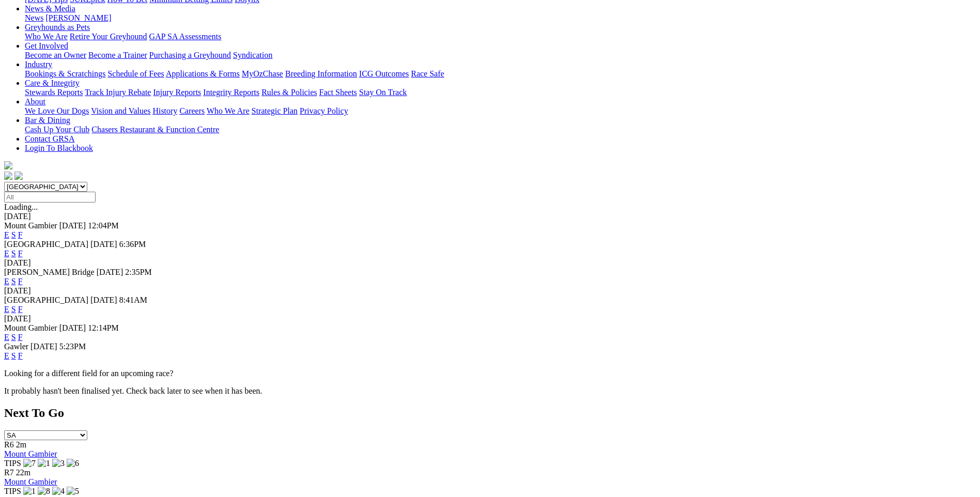  I want to click on a: About, so click(35, 101).